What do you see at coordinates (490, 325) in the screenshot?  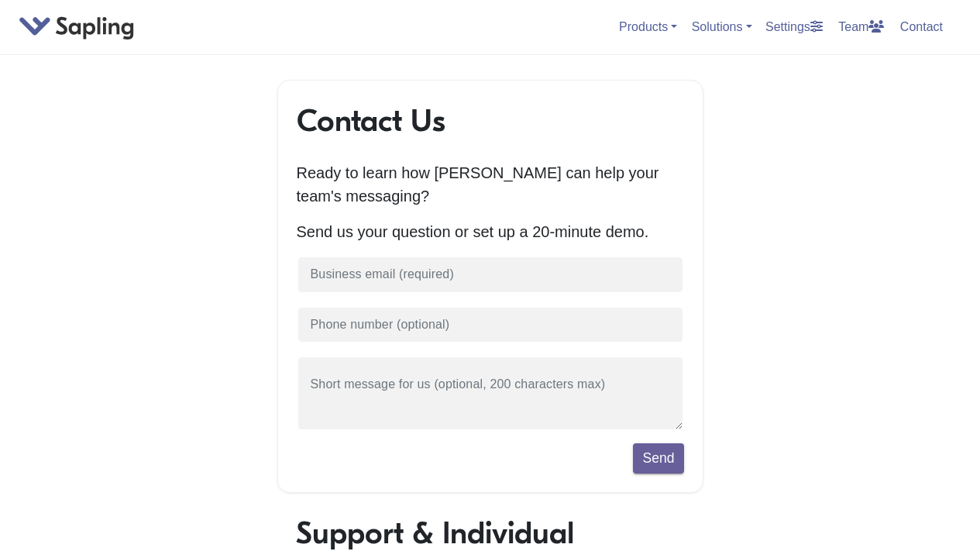 I see `input: Phone number (optional)` at bounding box center [490, 325].